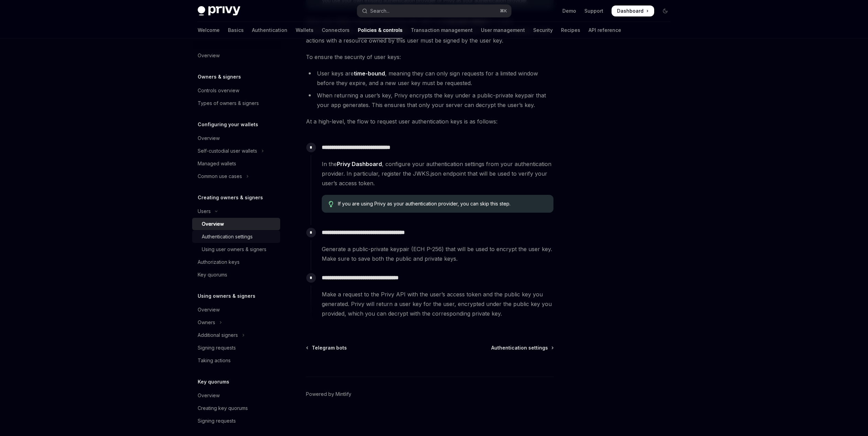  Describe the element at coordinates (236, 263) in the screenshot. I see `a: Authorization keys` at that location.